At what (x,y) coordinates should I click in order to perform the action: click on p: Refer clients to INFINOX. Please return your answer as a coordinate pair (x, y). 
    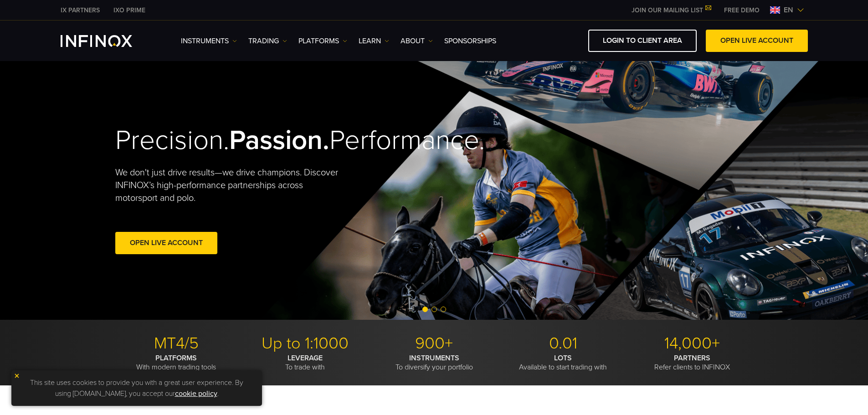
    Looking at the image, I should click on (692, 363).